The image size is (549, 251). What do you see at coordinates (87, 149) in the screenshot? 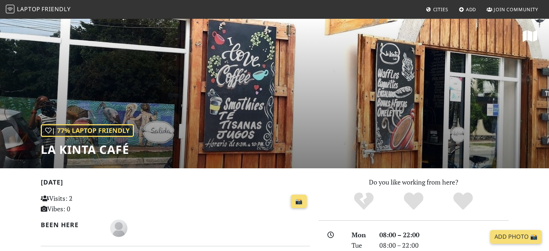
I see `h1: La Kinta Café` at bounding box center [87, 149].